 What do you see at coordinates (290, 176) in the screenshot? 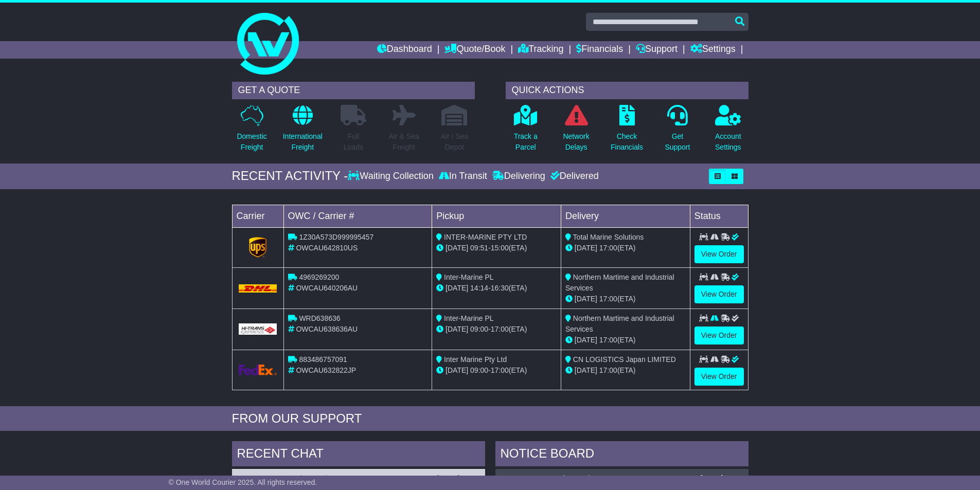
I see `div: RECENT ACTIVITY -` at bounding box center [290, 176].